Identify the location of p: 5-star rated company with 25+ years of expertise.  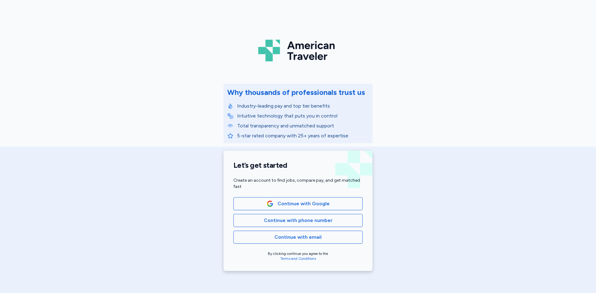
(303, 136).